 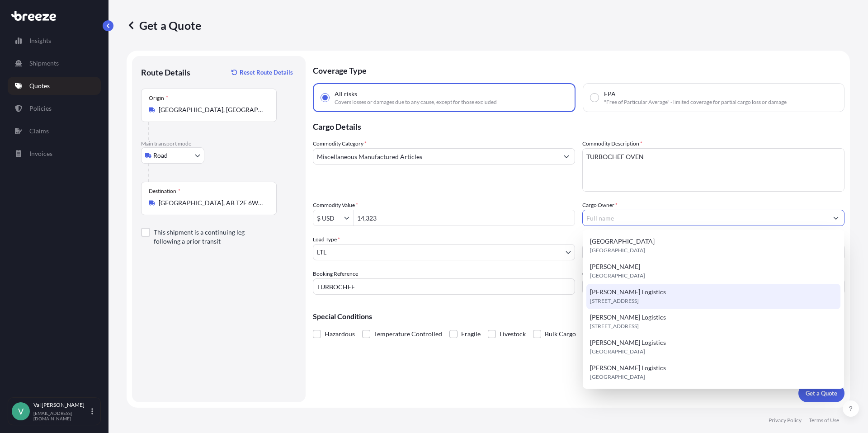 What do you see at coordinates (713, 309) in the screenshot?
I see `div: Suggestions` at bounding box center [713, 309].